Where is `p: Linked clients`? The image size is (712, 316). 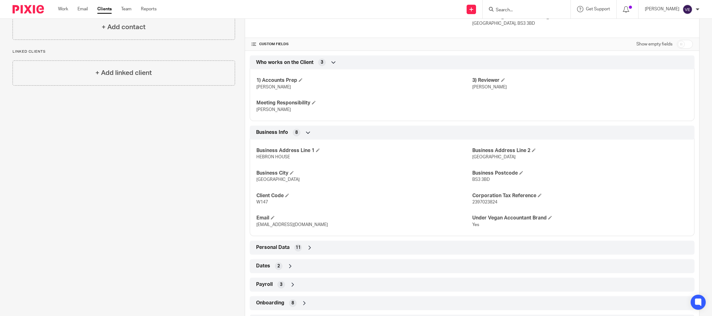 p: Linked clients is located at coordinates (124, 52).